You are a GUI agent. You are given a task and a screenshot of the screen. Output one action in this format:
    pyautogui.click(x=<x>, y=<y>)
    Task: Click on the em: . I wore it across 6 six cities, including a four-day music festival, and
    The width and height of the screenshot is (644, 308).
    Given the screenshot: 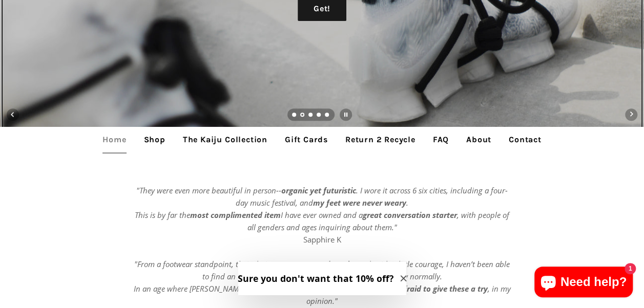 What is the action you would take?
    pyautogui.click(x=371, y=197)
    